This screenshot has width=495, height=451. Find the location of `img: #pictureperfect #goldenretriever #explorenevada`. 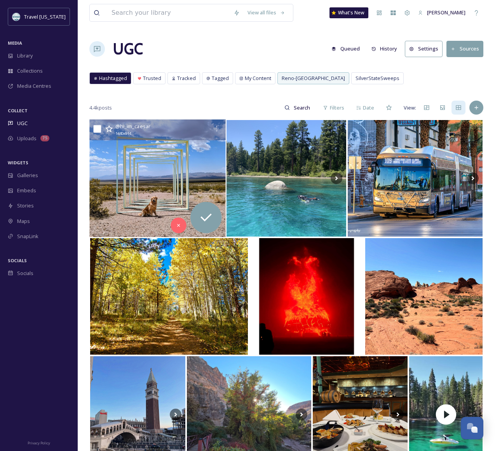

img: #pictureperfect #goldenretriever #explorenevada is located at coordinates (157, 178).